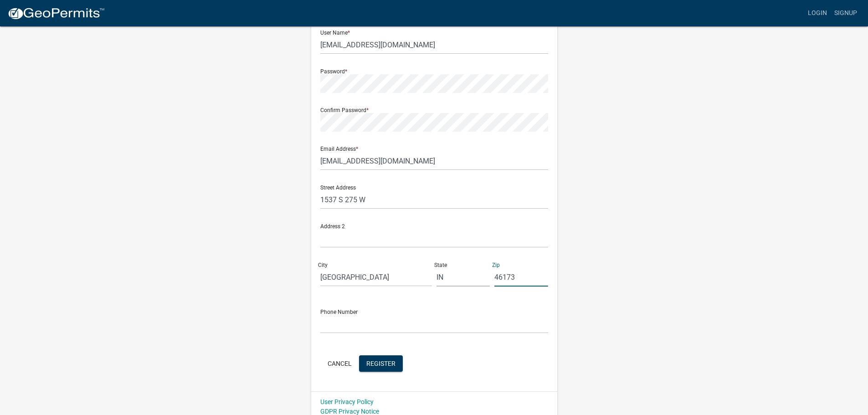 Image resolution: width=868 pixels, height=415 pixels. What do you see at coordinates (347, 401) in the screenshot?
I see `a: User Privacy Policy` at bounding box center [347, 401].